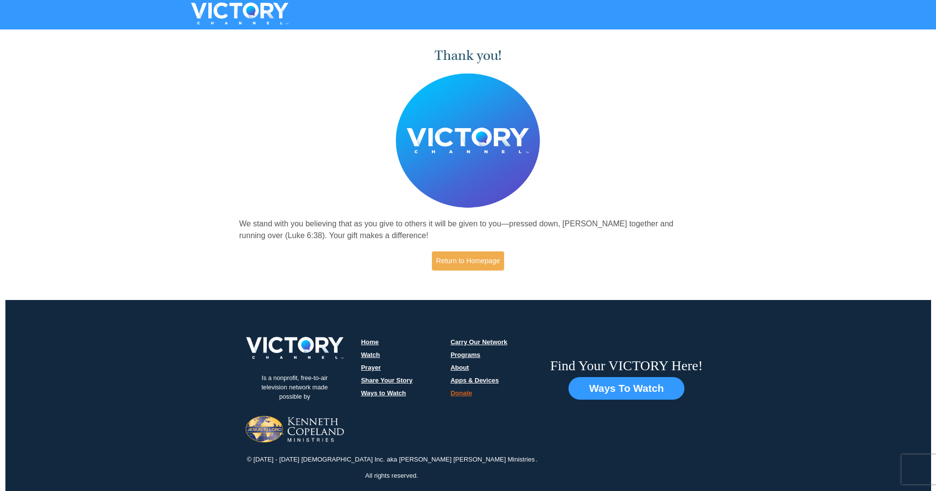 This screenshot has width=936, height=491. I want to click on a: Prayer, so click(371, 368).